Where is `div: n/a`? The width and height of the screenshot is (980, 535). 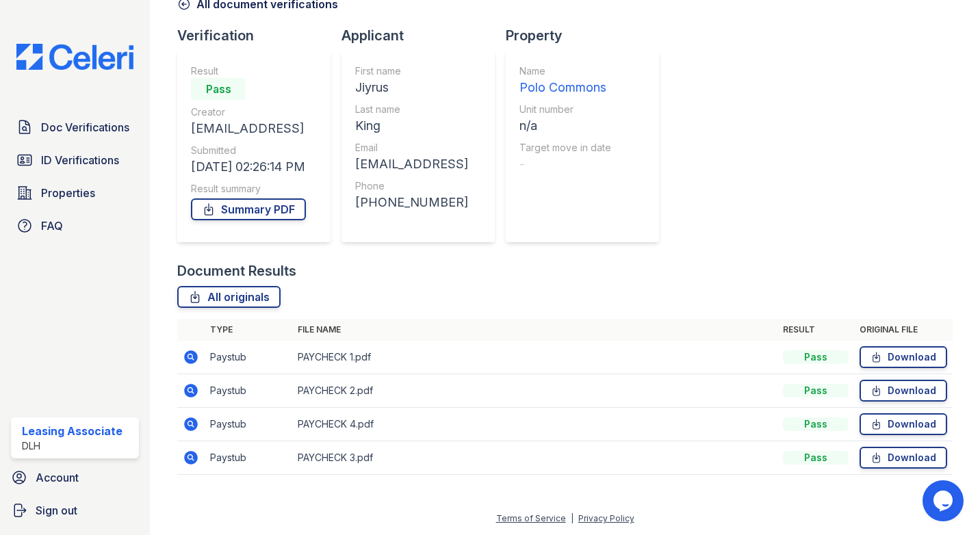
div: n/a is located at coordinates (565, 126).